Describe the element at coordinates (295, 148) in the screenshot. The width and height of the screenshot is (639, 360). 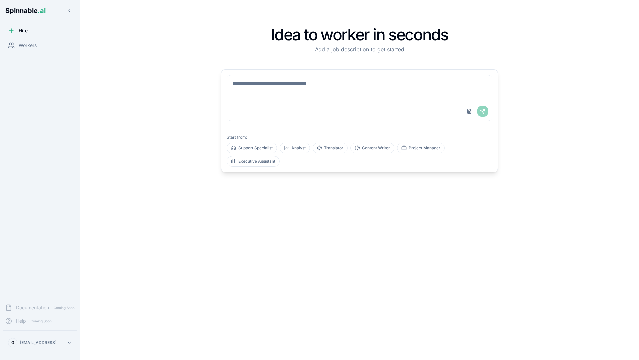
I see `button: Analyst` at that location.